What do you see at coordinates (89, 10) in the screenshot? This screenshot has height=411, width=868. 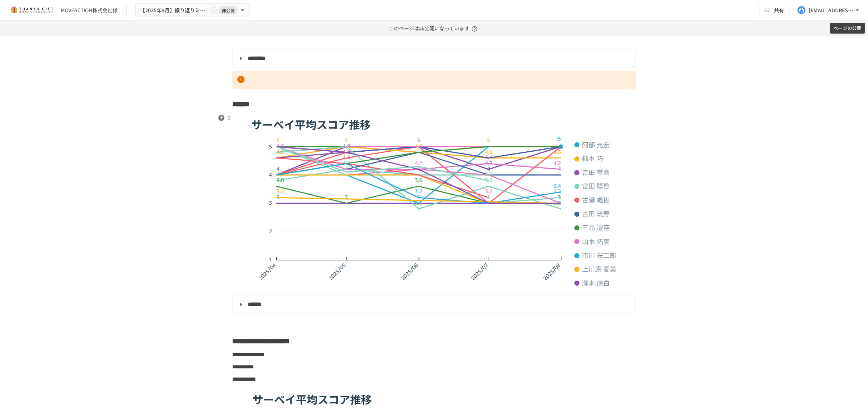 I see `div: MOVEACTION株式会社様` at bounding box center [89, 10].